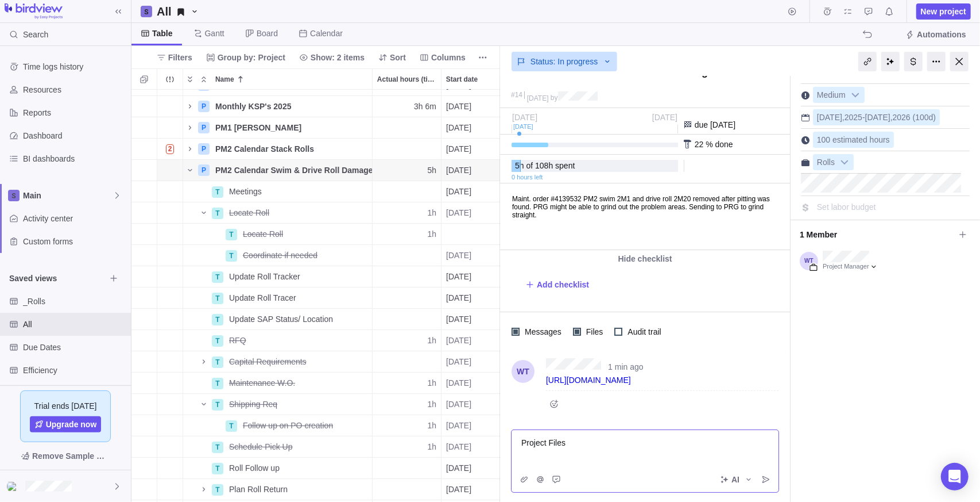 The width and height of the screenshot is (980, 502). Describe the element at coordinates (517, 95) in the screenshot. I see `div: #14` at that location.